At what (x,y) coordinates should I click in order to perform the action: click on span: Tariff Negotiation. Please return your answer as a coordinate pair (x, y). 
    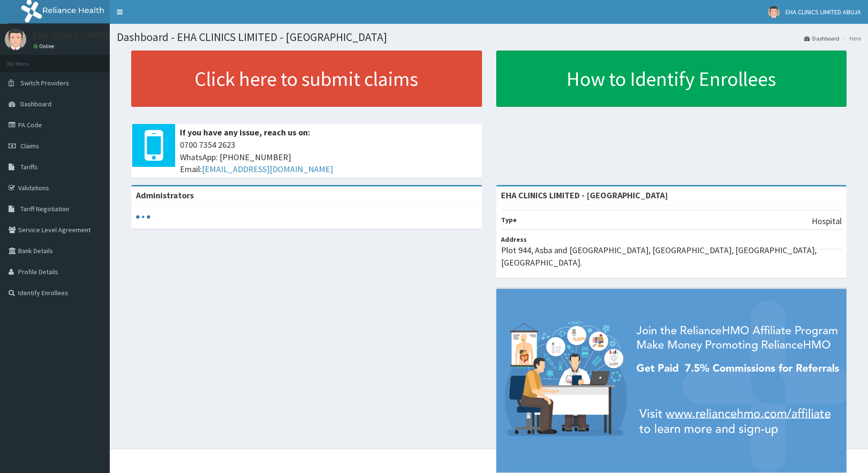
    Looking at the image, I should click on (45, 209).